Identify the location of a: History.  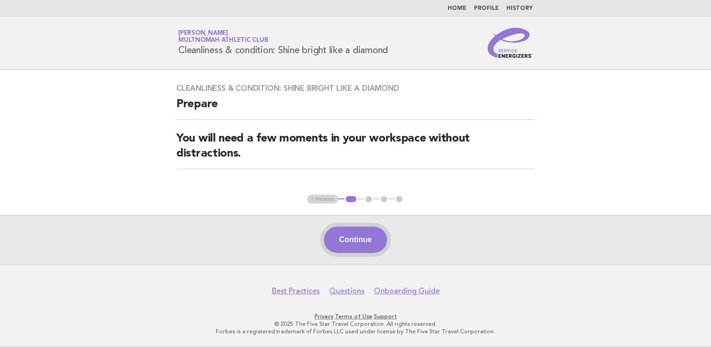
(520, 8).